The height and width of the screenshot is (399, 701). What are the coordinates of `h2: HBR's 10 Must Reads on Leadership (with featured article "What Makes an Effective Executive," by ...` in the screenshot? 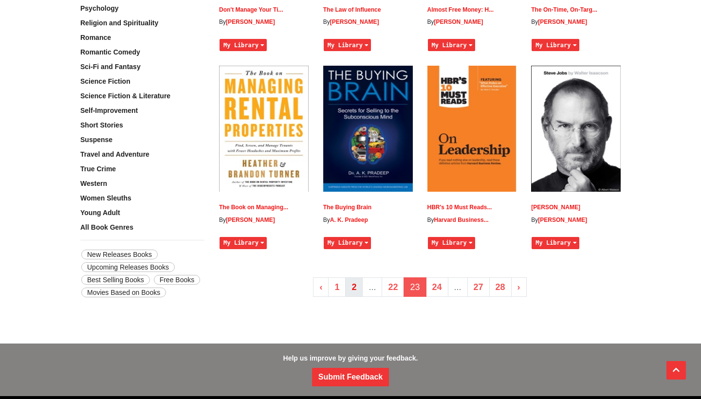 It's located at (472, 207).